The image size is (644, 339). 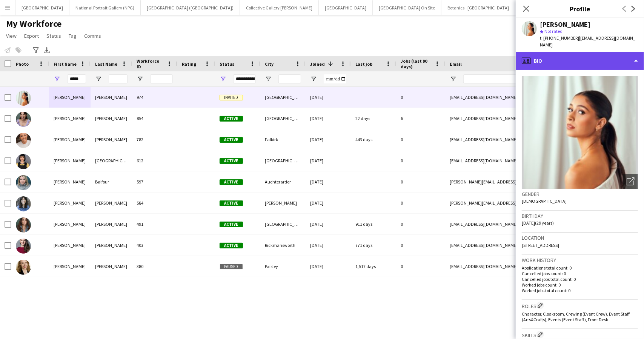 What do you see at coordinates (33, 23) in the screenshot?
I see `span: My Workforce` at bounding box center [33, 23].